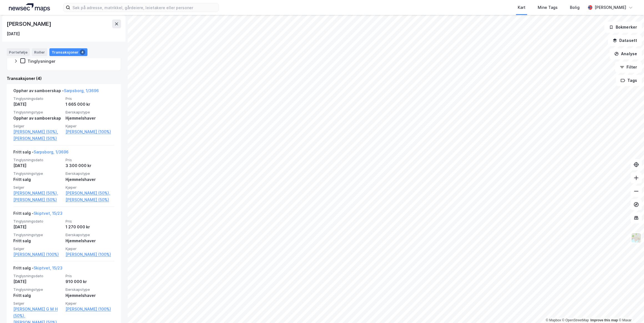 This screenshot has width=644, height=323. I want to click on div: Transaksjoner (4), so click(64, 79).